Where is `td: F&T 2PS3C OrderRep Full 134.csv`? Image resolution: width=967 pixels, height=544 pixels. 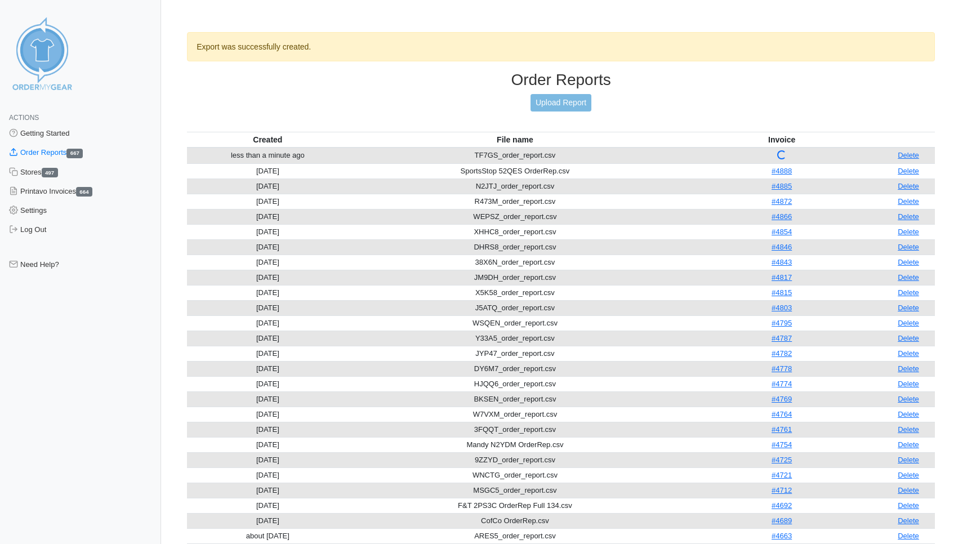
td: F&T 2PS3C OrderRep Full 134.csv is located at coordinates (515, 505).